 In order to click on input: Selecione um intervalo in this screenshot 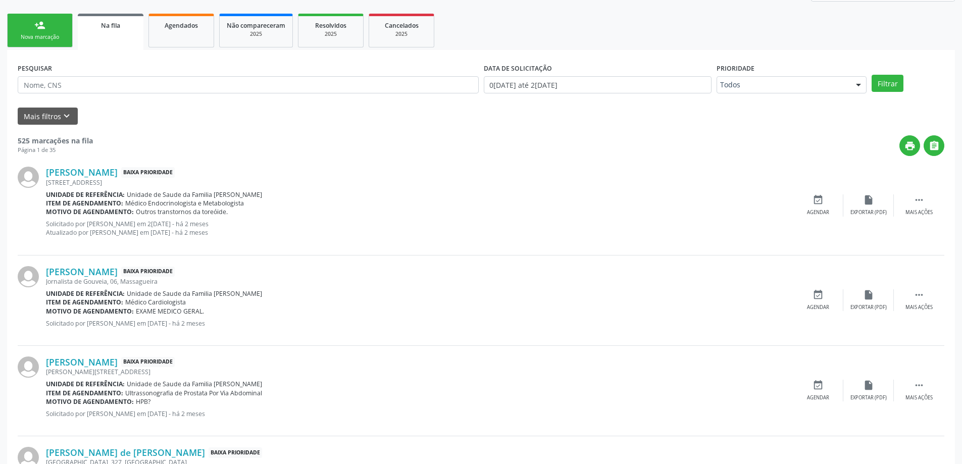, I will do `click(597, 85)`.